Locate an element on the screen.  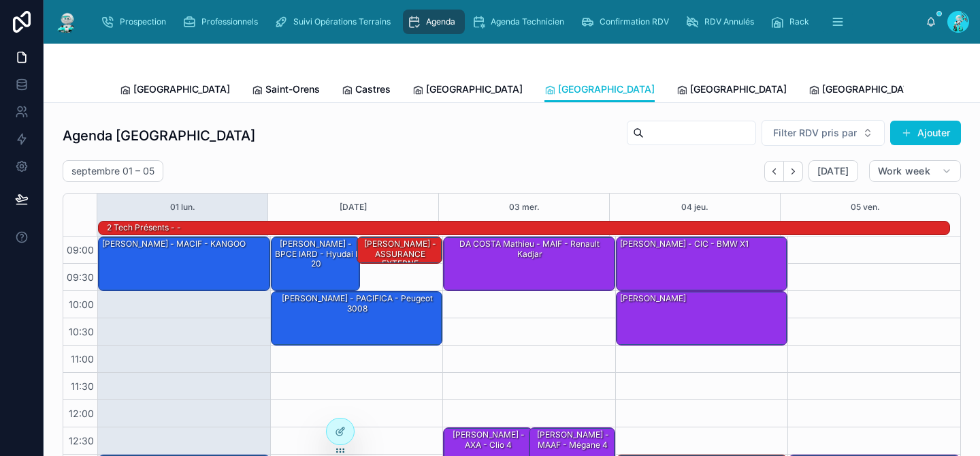
a: Confirmation RDV is located at coordinates (627, 21).